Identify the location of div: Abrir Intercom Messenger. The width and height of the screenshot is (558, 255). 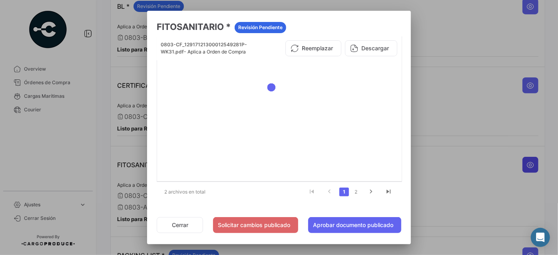
(540, 238).